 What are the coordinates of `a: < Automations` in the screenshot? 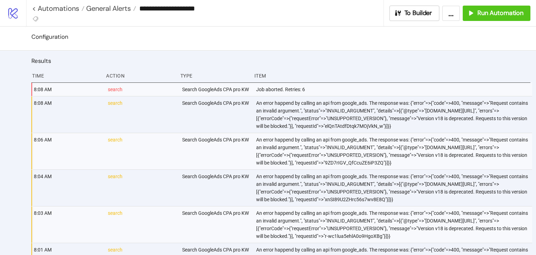 It's located at (58, 8).